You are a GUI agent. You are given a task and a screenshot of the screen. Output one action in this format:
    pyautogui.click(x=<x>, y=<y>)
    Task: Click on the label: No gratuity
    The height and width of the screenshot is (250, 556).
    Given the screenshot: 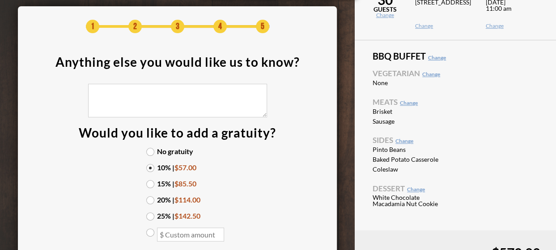 What is the action you would take?
    pyautogui.click(x=178, y=151)
    